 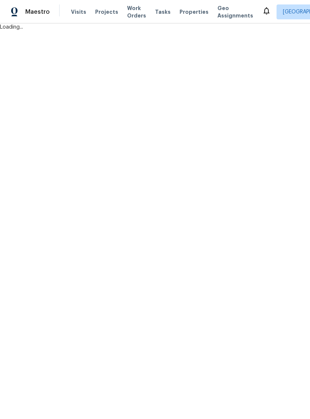 What do you see at coordinates (79, 12) in the screenshot?
I see `span: Visits` at bounding box center [79, 12].